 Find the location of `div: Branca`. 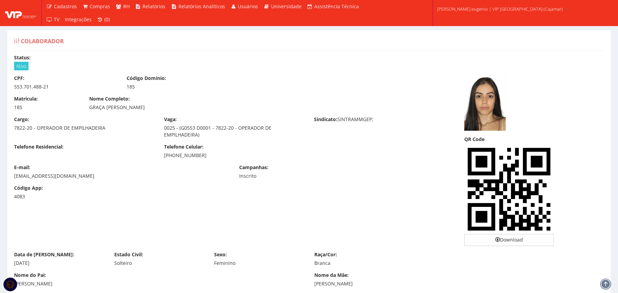

div: Branca is located at coordinates (360, 263).